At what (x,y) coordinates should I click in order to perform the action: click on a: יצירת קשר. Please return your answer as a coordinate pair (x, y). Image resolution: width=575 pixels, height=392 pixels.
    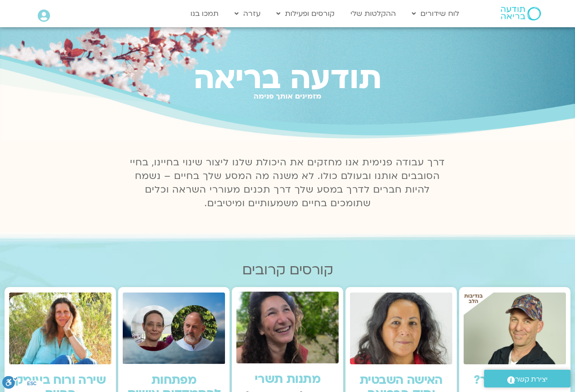
    Looking at the image, I should click on (527, 379).